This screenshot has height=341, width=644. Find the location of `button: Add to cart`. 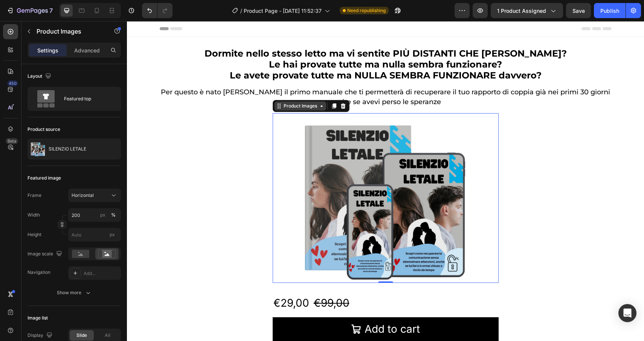

button: Add to cart is located at coordinates (259, 308).